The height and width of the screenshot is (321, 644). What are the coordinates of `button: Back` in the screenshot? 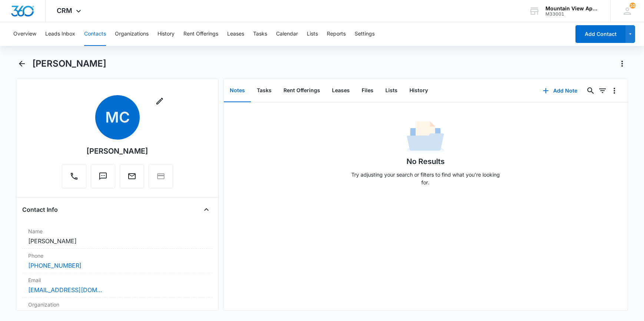 It's located at (22, 64).